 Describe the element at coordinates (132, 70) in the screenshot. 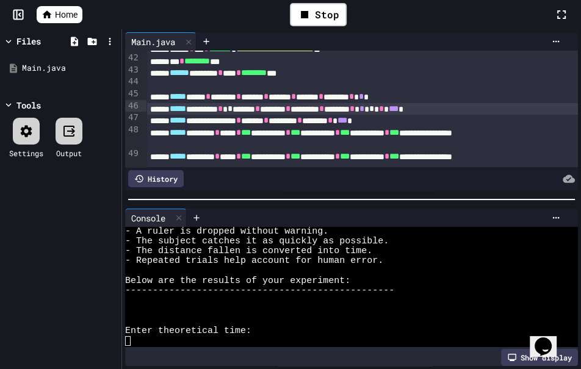

I see `div: 43` at that location.